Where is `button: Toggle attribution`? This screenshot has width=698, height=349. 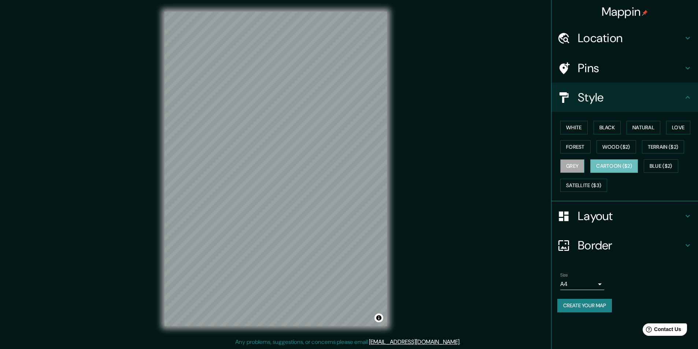
button: Toggle attribution is located at coordinates (379, 318).